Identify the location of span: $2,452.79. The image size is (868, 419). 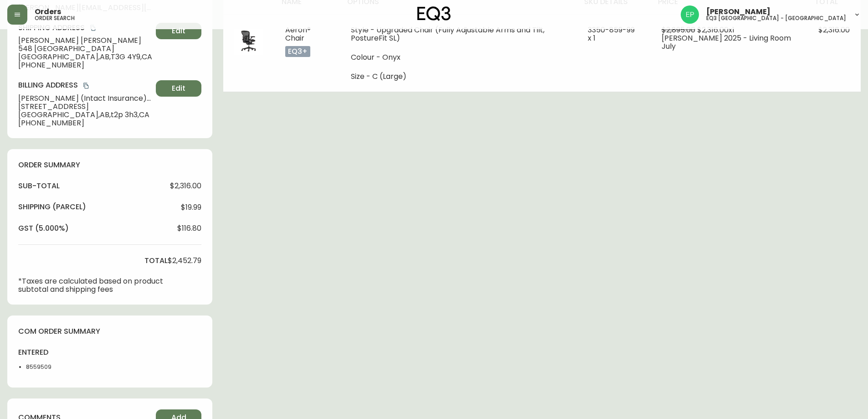
(184, 261).